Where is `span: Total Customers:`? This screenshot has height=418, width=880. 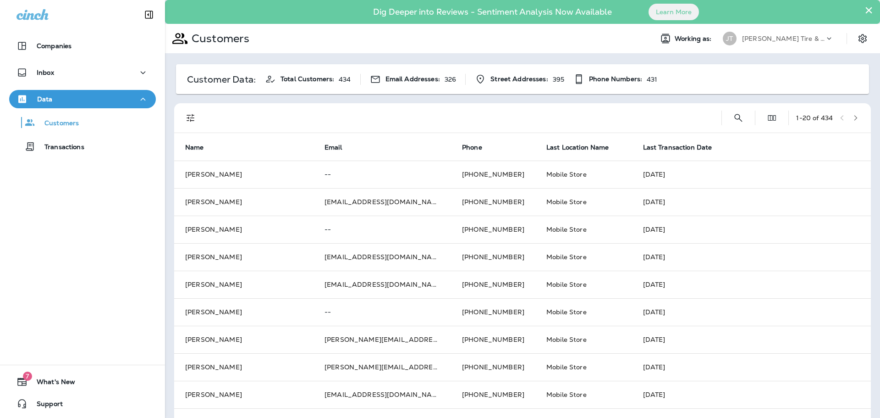
span: Total Customers: is located at coordinates (307, 79).